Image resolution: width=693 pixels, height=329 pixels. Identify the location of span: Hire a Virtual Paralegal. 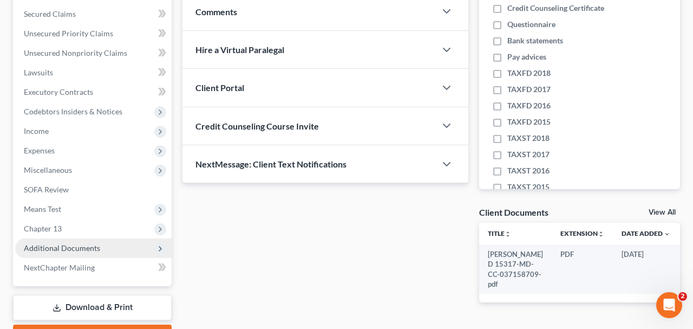
(240, 49).